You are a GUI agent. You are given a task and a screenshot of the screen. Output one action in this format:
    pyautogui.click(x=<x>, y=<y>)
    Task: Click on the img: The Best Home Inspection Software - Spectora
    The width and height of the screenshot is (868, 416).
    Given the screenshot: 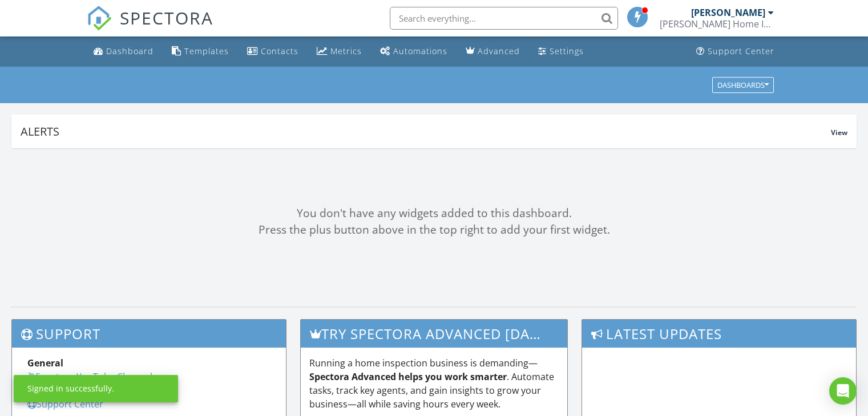 What is the action you would take?
    pyautogui.click(x=99, y=18)
    